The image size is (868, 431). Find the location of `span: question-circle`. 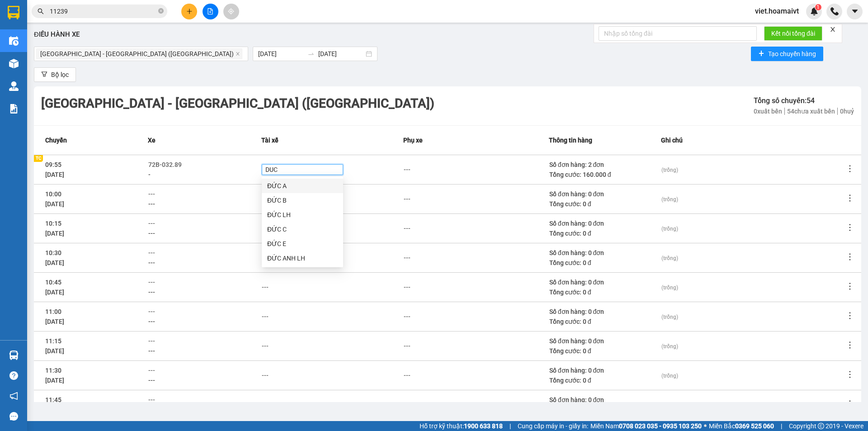

span: question-circle is located at coordinates (14, 375).